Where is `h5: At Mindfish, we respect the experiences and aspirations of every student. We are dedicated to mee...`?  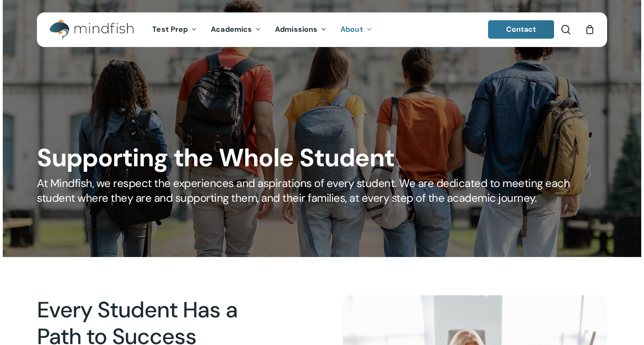
h5: At Mindfish, we respect the experiences and aspirations of every student. We are dedicated to mee... is located at coordinates (322, 191).